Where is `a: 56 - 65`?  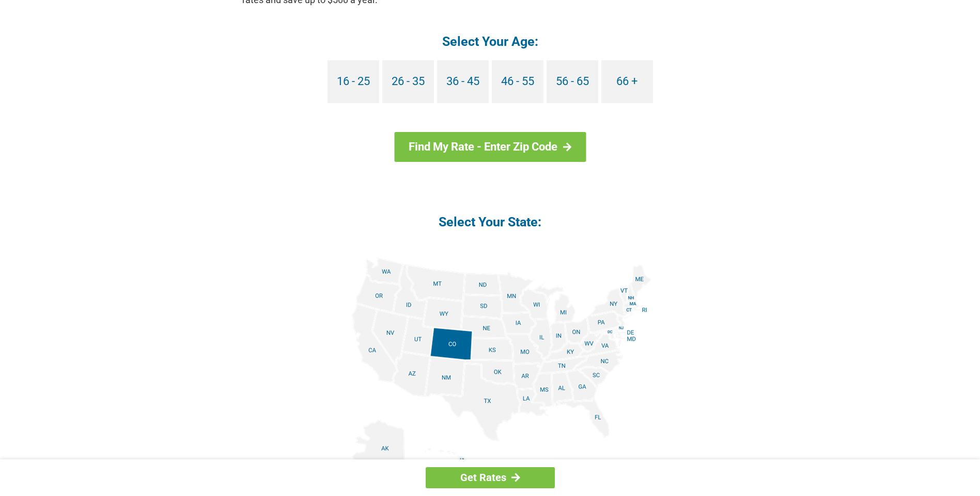 a: 56 - 65 is located at coordinates (572, 81).